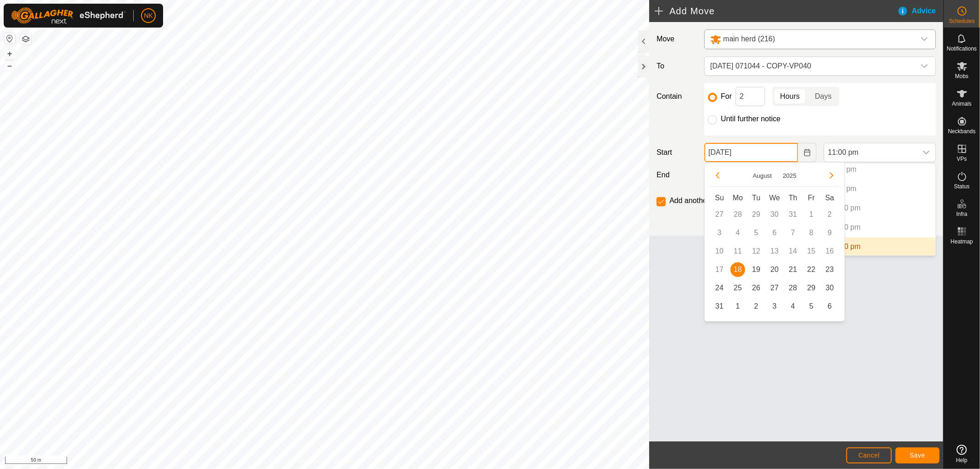 Image resolution: width=980 pixels, height=469 pixels. What do you see at coordinates (720, 288) in the screenshot?
I see `td: 24` at bounding box center [720, 288].